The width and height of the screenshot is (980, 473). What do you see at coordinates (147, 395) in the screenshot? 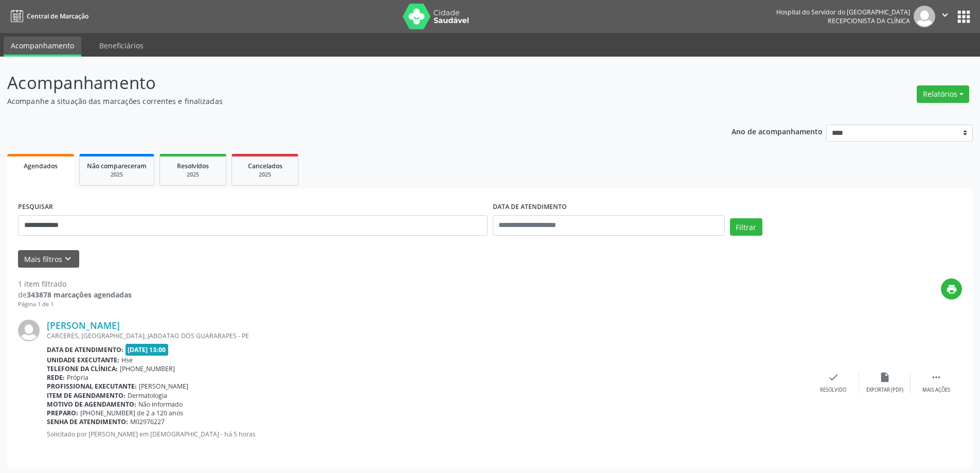
I see `span: Dermatologia` at bounding box center [147, 395].